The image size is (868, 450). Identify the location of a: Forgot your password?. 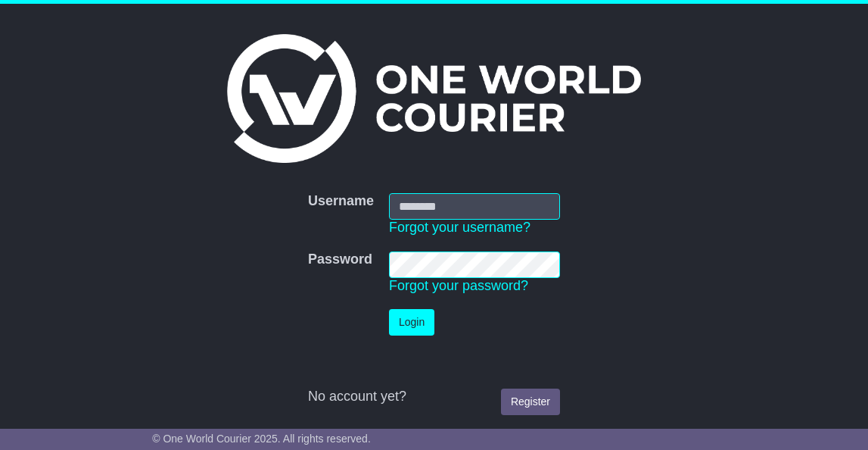
(459, 285).